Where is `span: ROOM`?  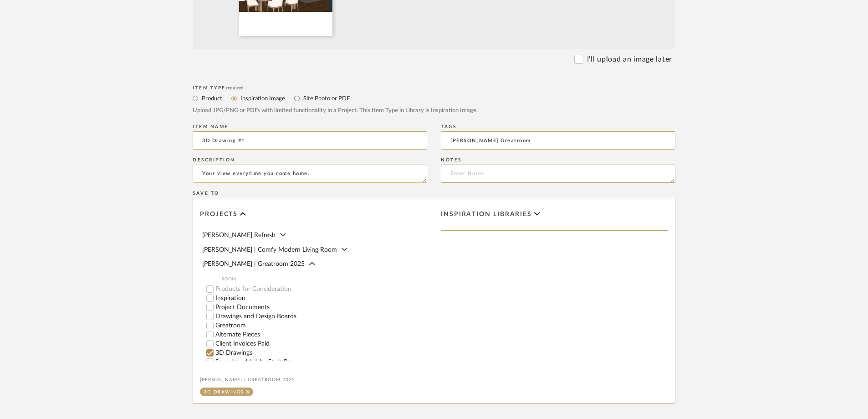
span: ROOM is located at coordinates (324, 279).